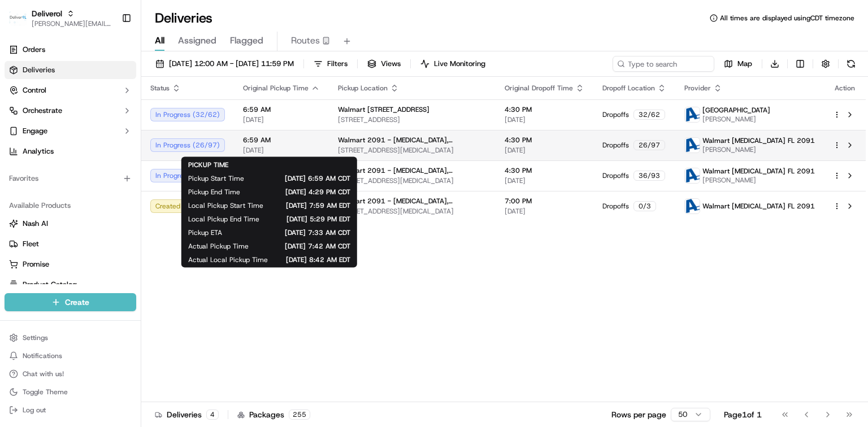 The width and height of the screenshot is (868, 427). Describe the element at coordinates (649, 176) in the screenshot. I see `div: 36 / 93` at that location.